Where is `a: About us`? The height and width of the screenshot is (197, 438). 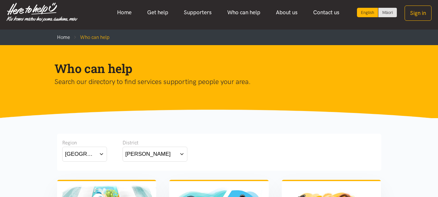
a: About us is located at coordinates (287, 12).